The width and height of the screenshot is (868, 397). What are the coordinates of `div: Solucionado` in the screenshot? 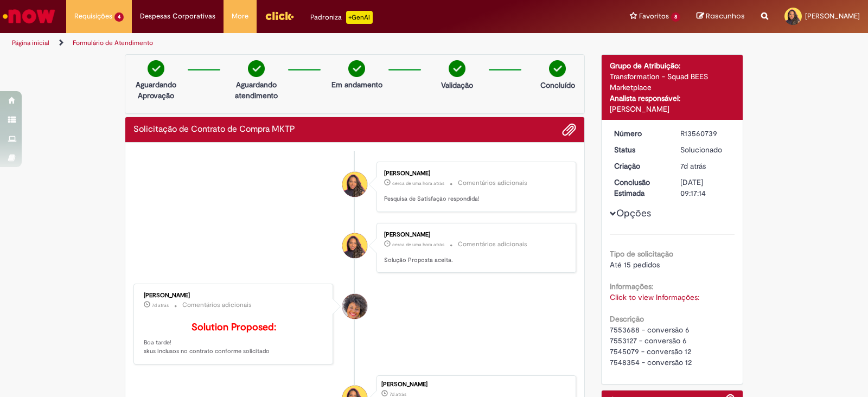 It's located at (705, 149).